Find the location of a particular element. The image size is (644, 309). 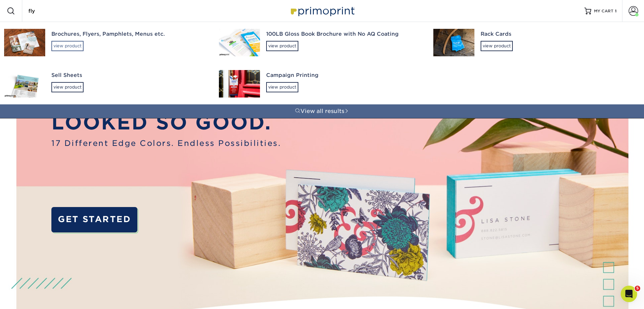

div: Brochures, Flyers, Pamphlets, Menus etc. is located at coordinates (129, 34).